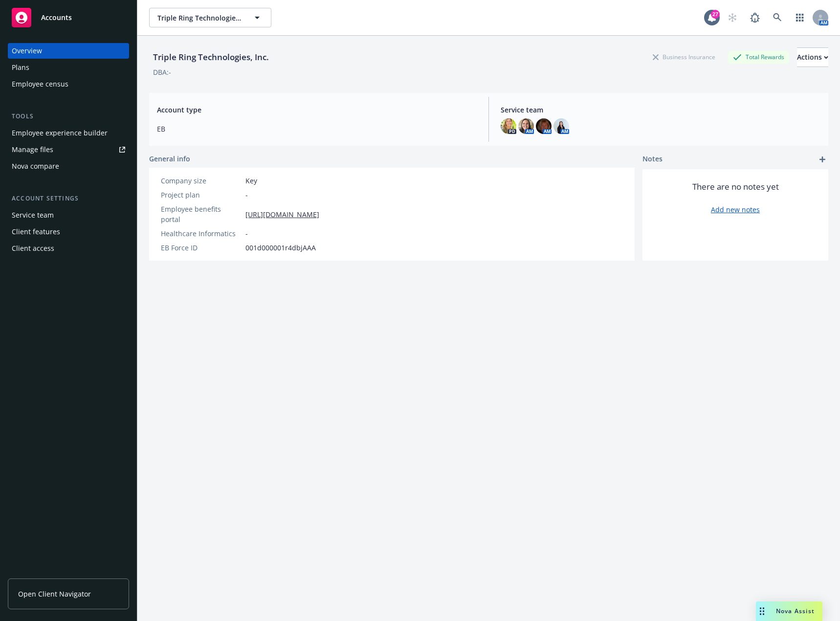 This screenshot has width=840, height=621. Describe the element at coordinates (69, 133) in the screenshot. I see `a: Employee experience builder` at that location.